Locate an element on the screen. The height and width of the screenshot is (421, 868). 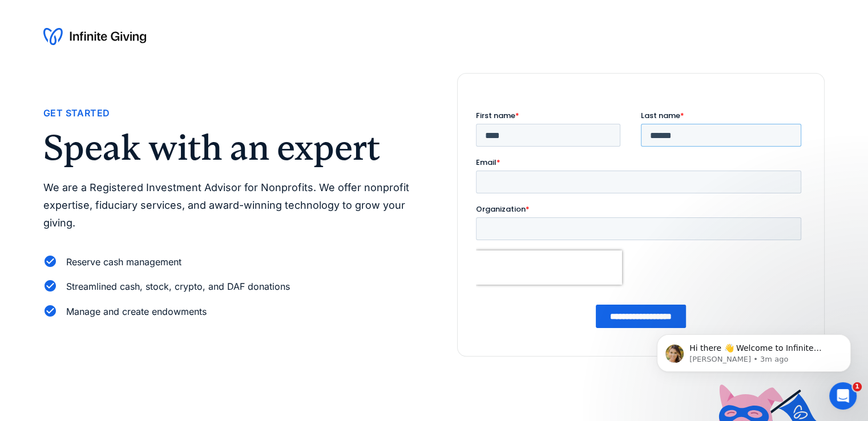
p: Hi there 👋 Welcome to Infinite Giving. If you have any questions, just reply to this message. [GE... is located at coordinates (123, 38).